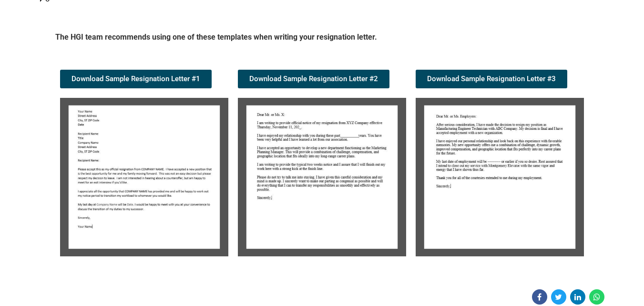  I want to click on a: Share on Facebook, so click(539, 297).